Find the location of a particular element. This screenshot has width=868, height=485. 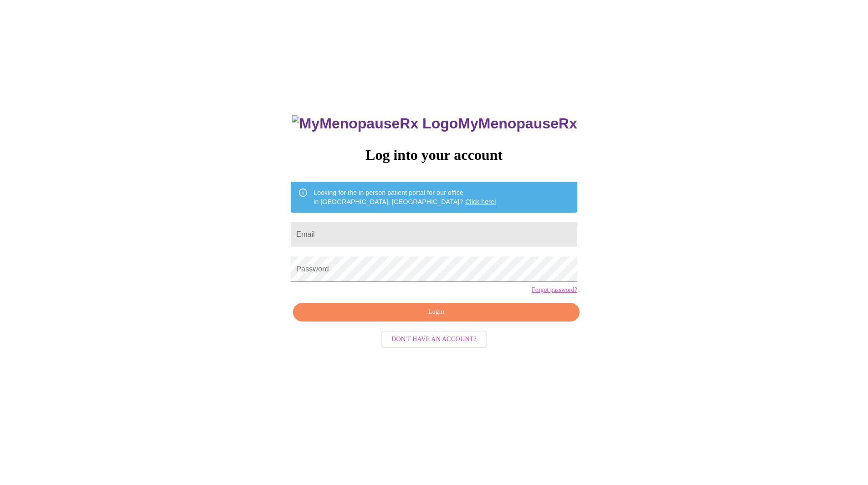

h3: Log into your account is located at coordinates (434, 155).